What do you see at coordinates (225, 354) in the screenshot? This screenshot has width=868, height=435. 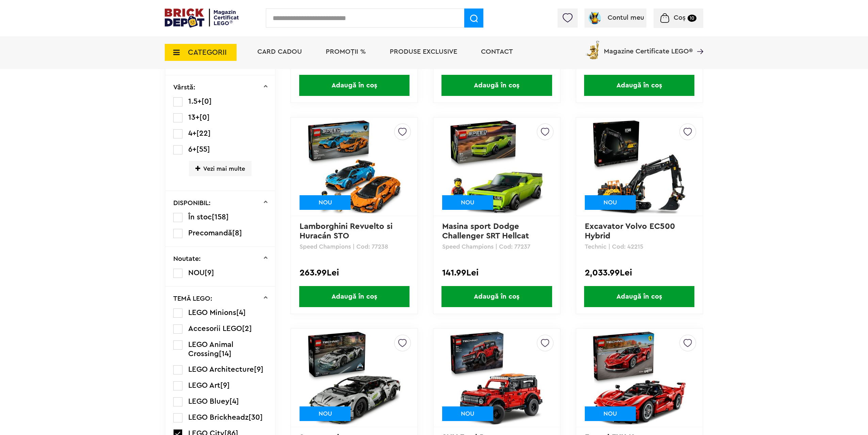 I see `span: [14]` at bounding box center [225, 354].